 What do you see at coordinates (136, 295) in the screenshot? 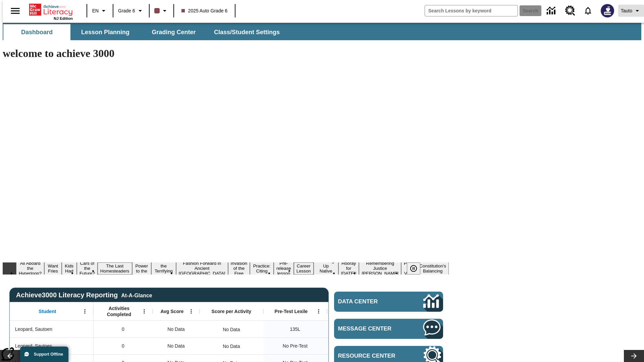
I see `div: At-A-Glance` at bounding box center [136, 295].